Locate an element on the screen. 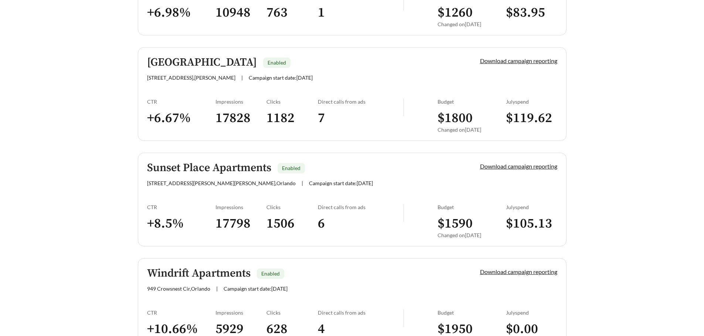 The height and width of the screenshot is (336, 704). h3: 10948 is located at coordinates (241, 13).